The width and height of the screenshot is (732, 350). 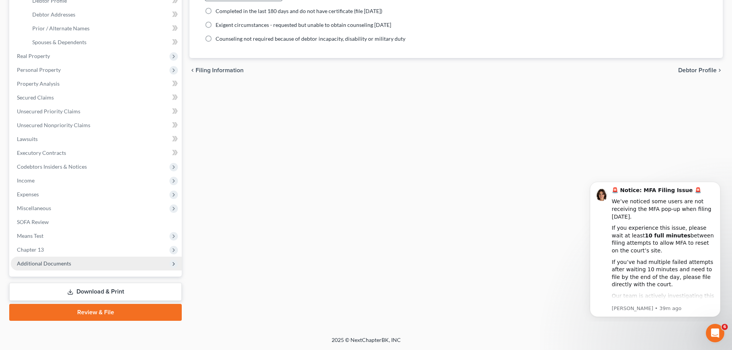 I want to click on span: Miscellaneous, so click(x=34, y=208).